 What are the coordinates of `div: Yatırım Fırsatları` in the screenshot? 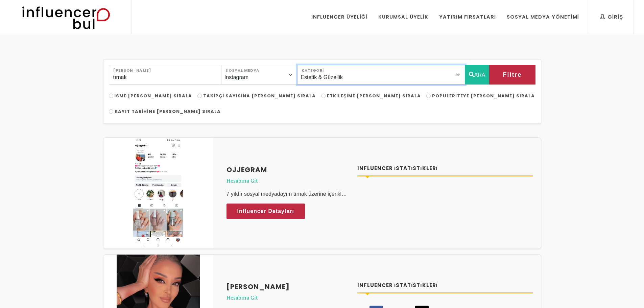 It's located at (467, 17).